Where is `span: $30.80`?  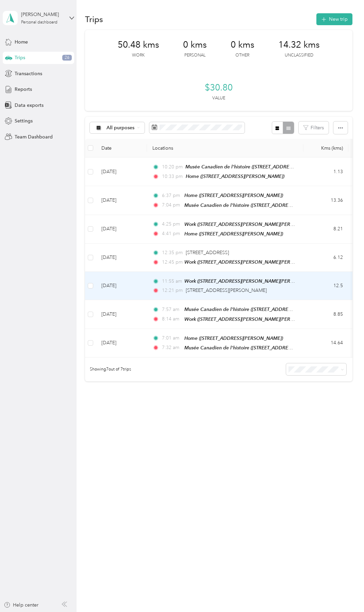
span: $30.80 is located at coordinates (218, 88).